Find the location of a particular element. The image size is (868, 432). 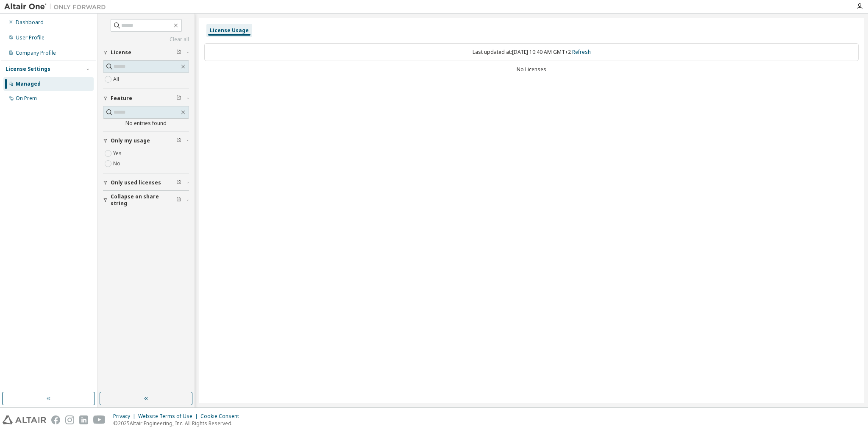

a: Refresh is located at coordinates (582, 52).